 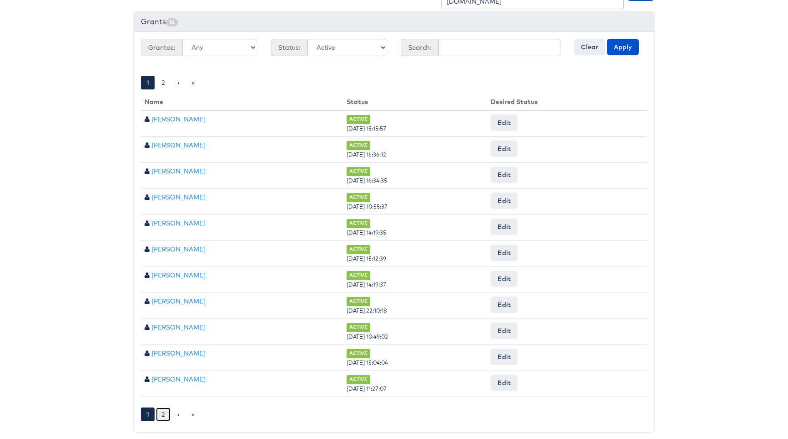 What do you see at coordinates (289, 47) in the screenshot?
I see `span: Status:` at bounding box center [289, 47].